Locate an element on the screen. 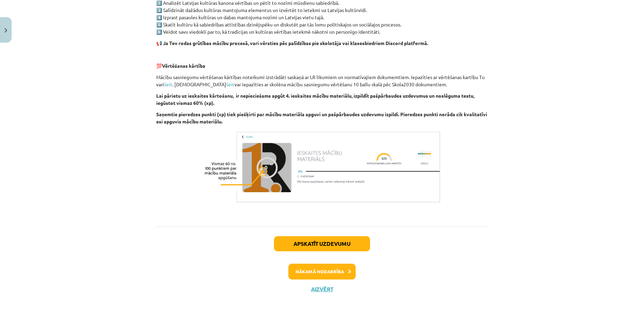 The height and width of the screenshot is (318, 644). b: Saņemtie pieredzes punkti (xp) tiek piešķirti par mācību materiāla apguvi un pašpārbaudes uzdevum... is located at coordinates (321, 118).